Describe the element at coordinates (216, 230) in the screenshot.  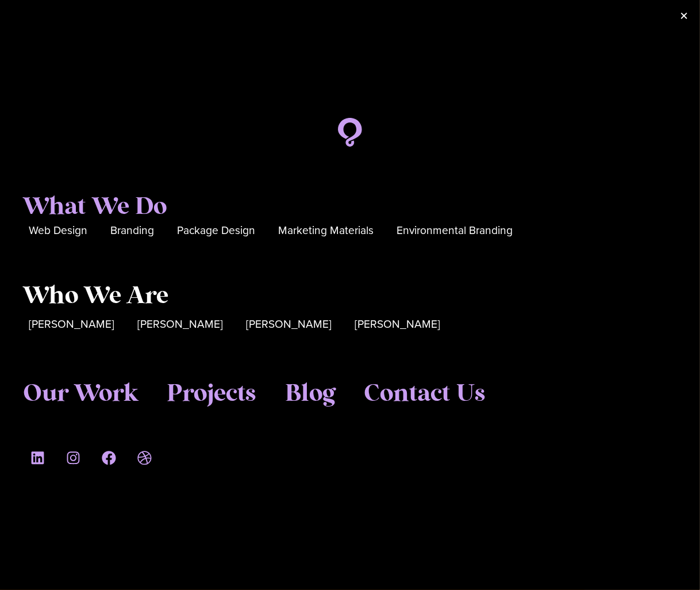
I see `a: Package Design` at that location.